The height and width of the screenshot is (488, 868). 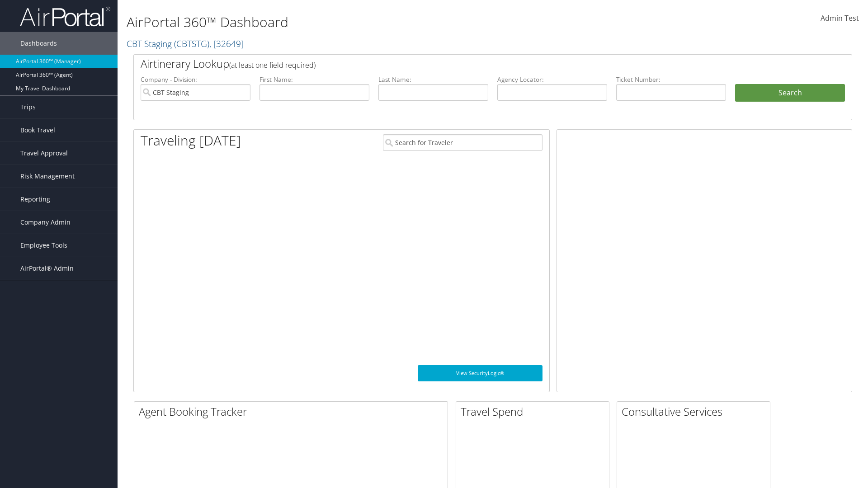 I want to click on span: Employee Tools, so click(x=44, y=245).